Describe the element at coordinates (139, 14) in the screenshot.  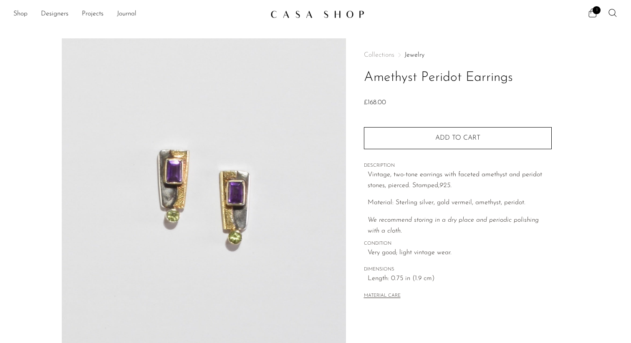
I see `ul: NEW HEADER MENU` at that location.